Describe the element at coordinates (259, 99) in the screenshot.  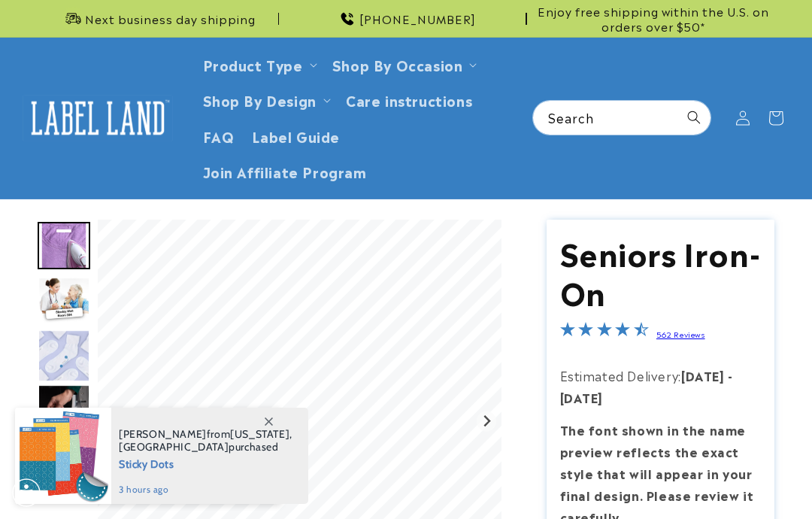
I see `a: Shop By Design` at that location.